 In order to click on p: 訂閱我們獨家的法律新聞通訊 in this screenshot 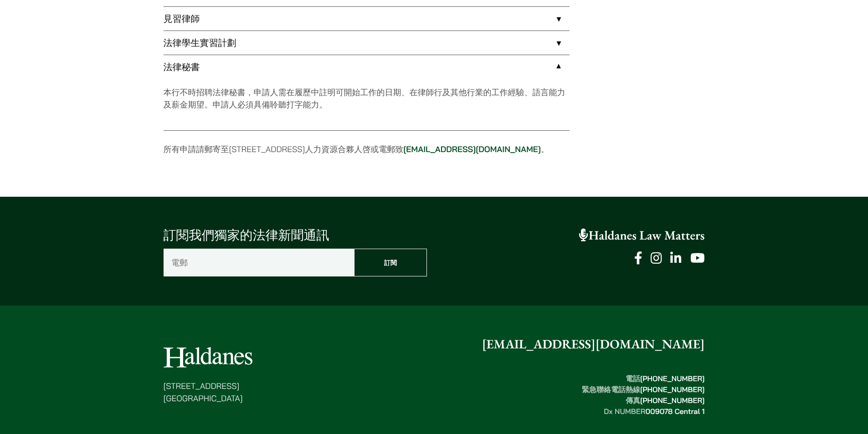, I will do `click(295, 236)`.